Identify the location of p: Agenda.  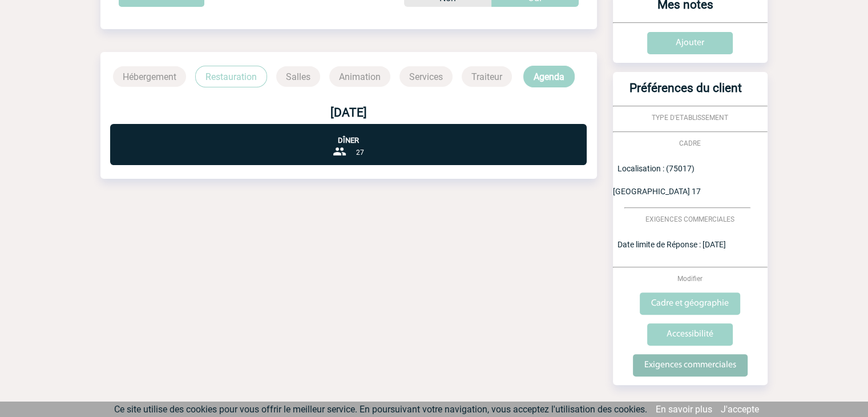
(549, 76).